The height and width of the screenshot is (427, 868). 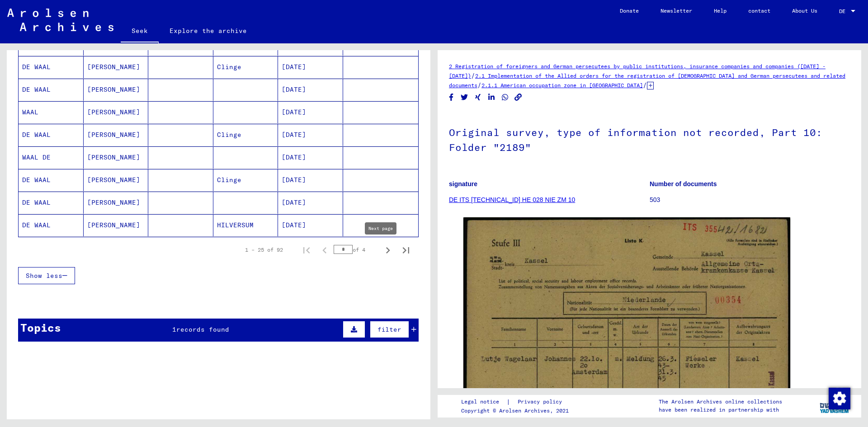 I want to click on font: WAAL DE, so click(x=36, y=158).